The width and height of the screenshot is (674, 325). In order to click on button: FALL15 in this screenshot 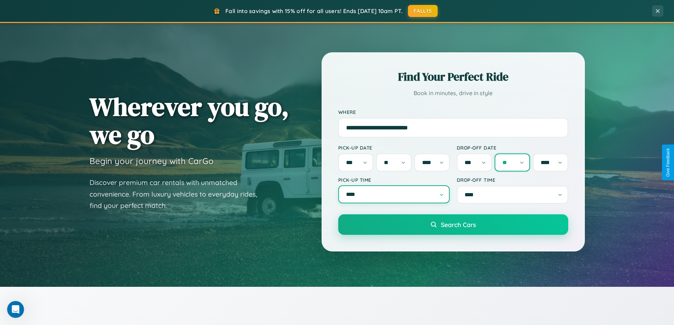, I will do `click(423, 11)`.